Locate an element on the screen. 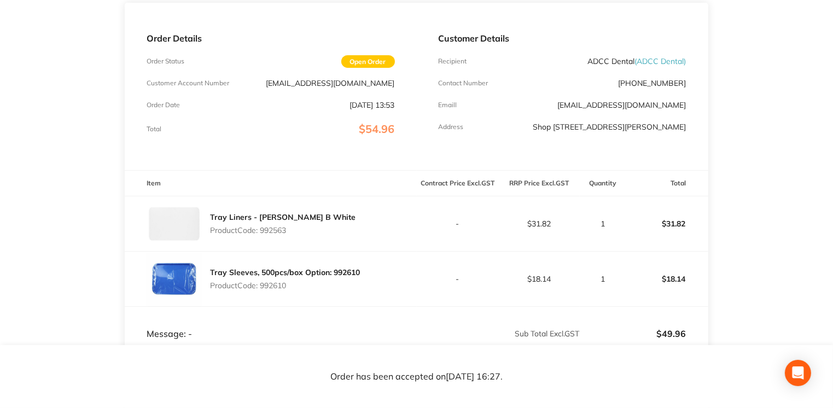  p: Sub Total Excl. GST is located at coordinates (498, 334).